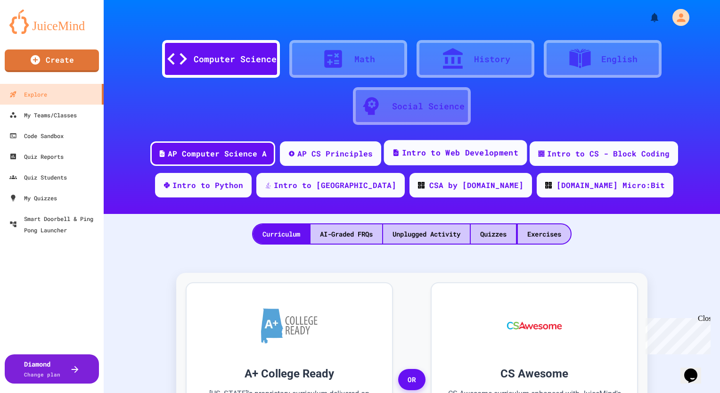 Image resolution: width=720 pixels, height=393 pixels. I want to click on div: Computer Science, so click(235, 59).